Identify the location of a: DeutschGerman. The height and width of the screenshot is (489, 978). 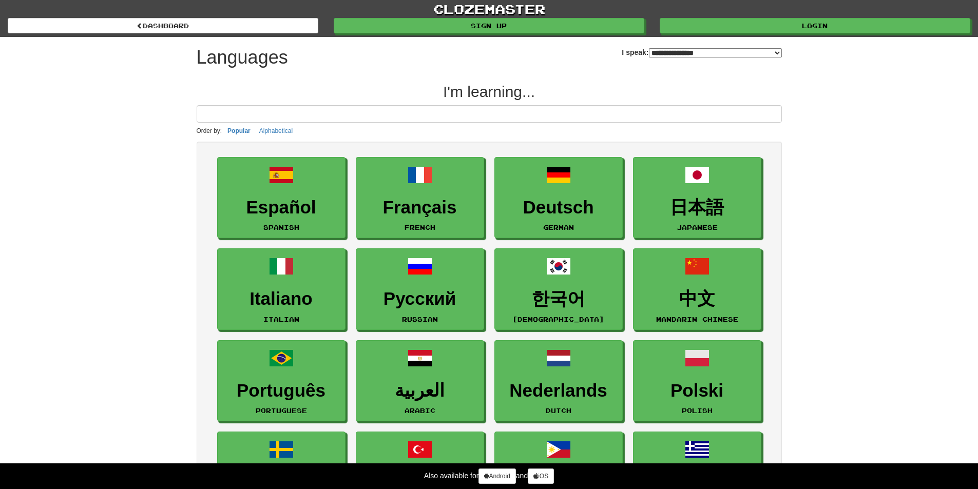
(559, 198).